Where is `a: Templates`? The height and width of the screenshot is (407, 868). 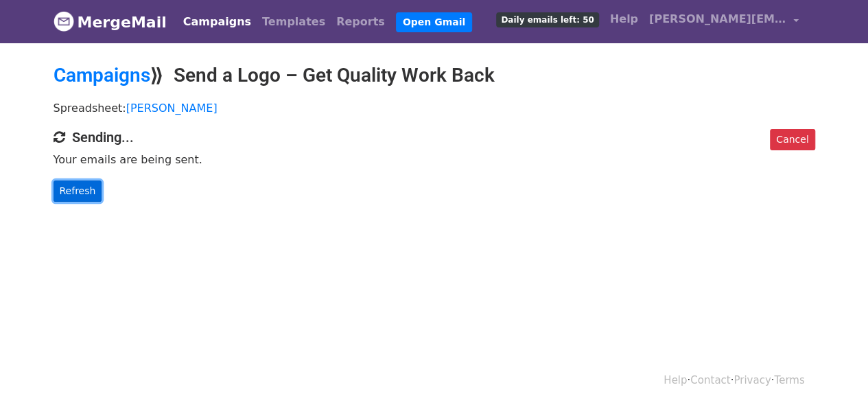 a: Templates is located at coordinates (294, 22).